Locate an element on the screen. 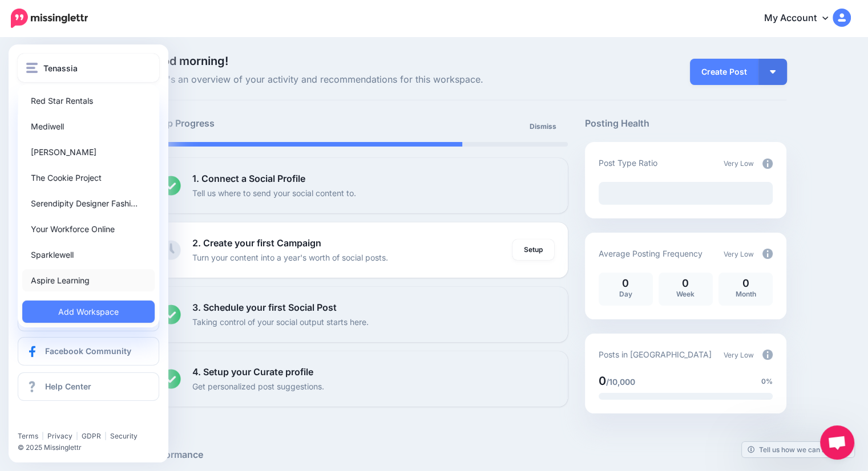 The width and height of the screenshot is (868, 471). a: Facebook Community is located at coordinates (88, 351).